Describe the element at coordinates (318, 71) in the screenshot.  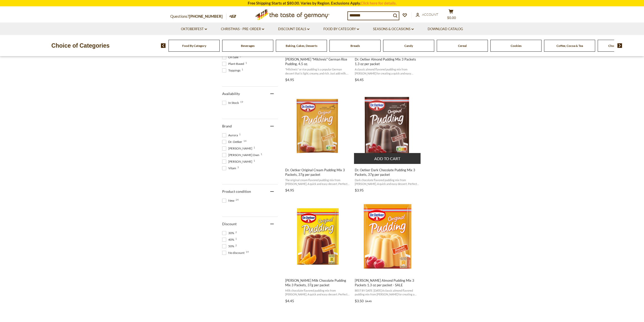
I see `span: "Milchreis" or rice pudding is a popular German dessert that is light, creamy, and rich. Just add...` at that location.